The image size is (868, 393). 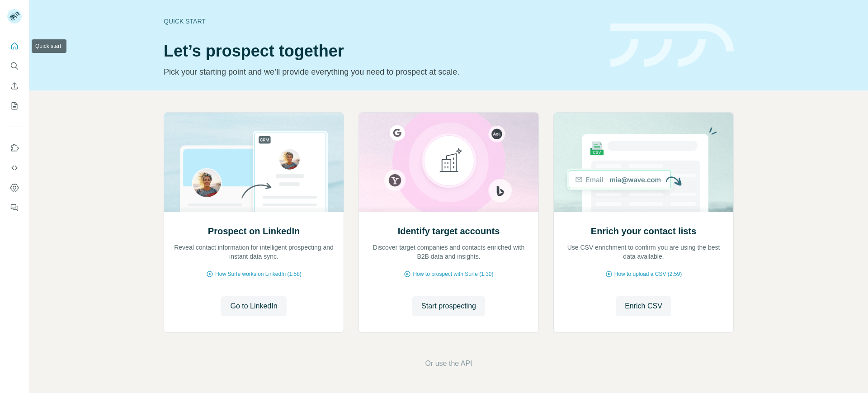 I want to click on p: Discover target companies and contacts enriched with B2B data and insights., so click(x=448, y=251).